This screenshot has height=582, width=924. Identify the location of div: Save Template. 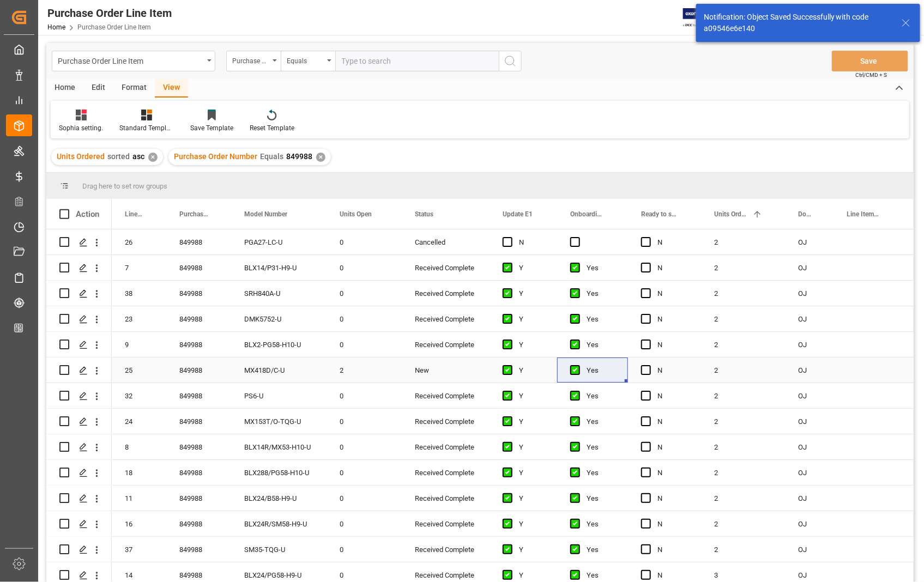
(212, 128).